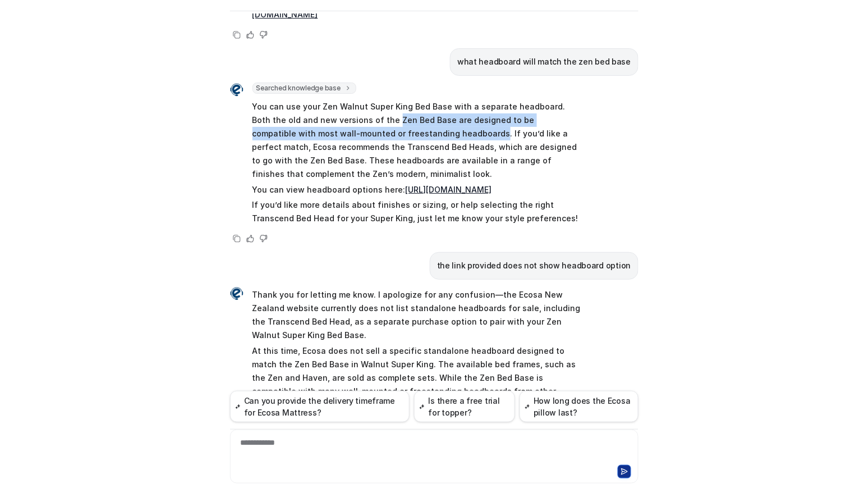  I want to click on p: the link provided does not show headboard option, so click(534, 266).